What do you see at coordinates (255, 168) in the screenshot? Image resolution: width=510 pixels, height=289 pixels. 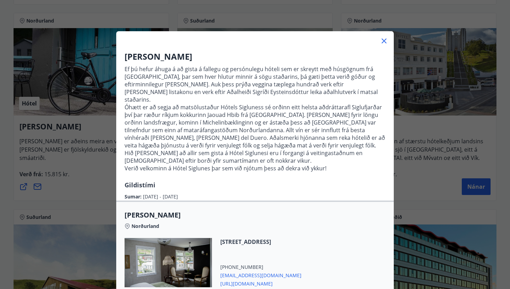 I see `p: Verið velkominn á Hótel Siglunes þar sem við njótum þess að dekra við ykkur!` at bounding box center [255, 168].